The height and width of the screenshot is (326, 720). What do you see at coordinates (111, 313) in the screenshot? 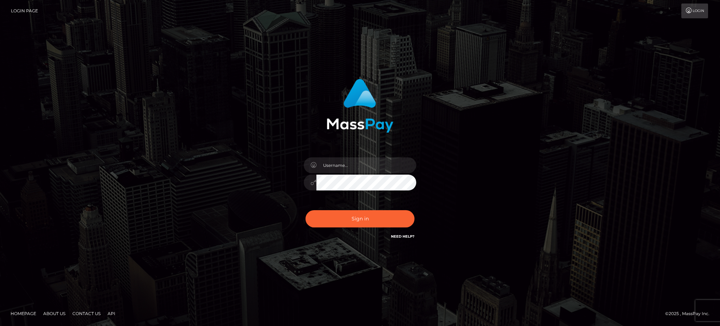
I see `a: API` at bounding box center [111, 313].